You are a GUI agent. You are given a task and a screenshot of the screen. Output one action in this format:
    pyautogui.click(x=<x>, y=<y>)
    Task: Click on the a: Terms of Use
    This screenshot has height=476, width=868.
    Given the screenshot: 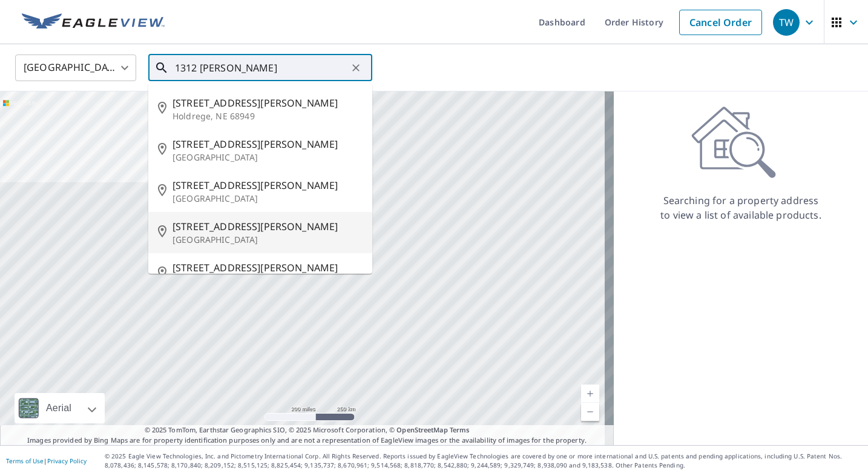 What is the action you would take?
    pyautogui.click(x=25, y=461)
    